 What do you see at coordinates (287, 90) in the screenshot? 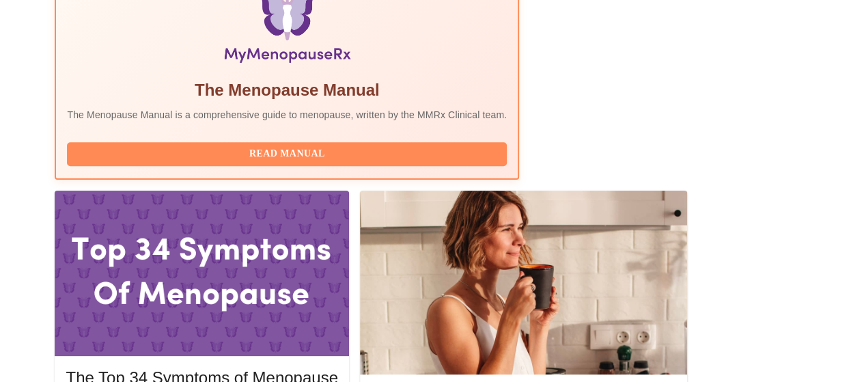
I see `h5: The Menopause Manual` at bounding box center [287, 90].